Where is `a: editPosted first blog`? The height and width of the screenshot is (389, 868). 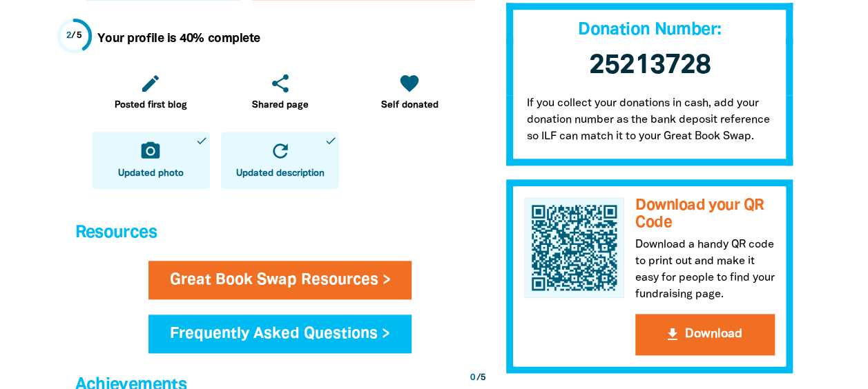 a: editPosted first blog is located at coordinates (150, 92).